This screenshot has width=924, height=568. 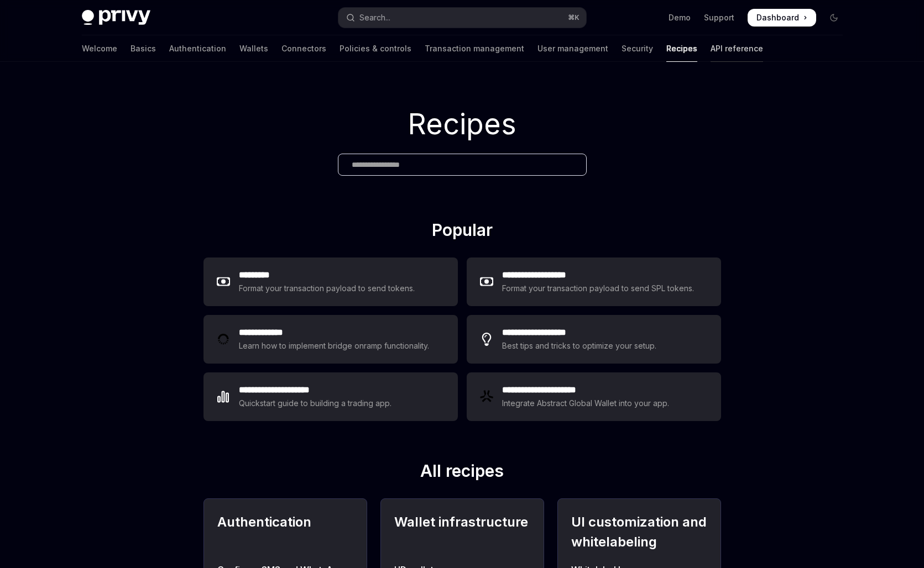 I want to click on a: Transaction management, so click(x=475, y=49).